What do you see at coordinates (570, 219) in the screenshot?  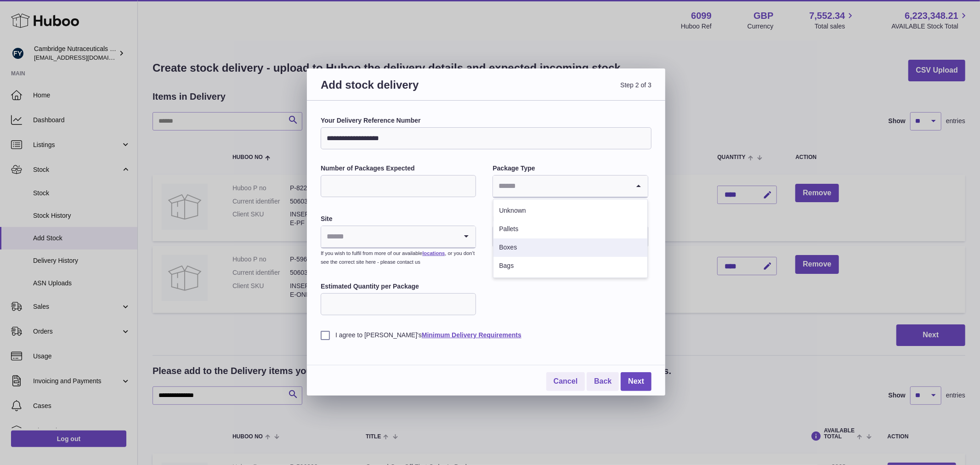 I see `label: Expected Delivery Date` at bounding box center [570, 219].